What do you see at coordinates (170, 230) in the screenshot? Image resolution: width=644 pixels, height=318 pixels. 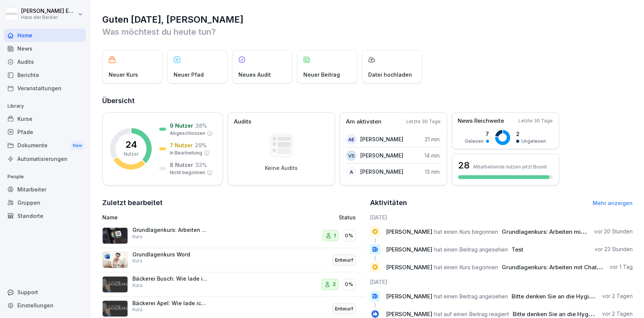 I see `p: Grundlagenkurs: Arbeiten mit ChatGPT` at bounding box center [170, 230].